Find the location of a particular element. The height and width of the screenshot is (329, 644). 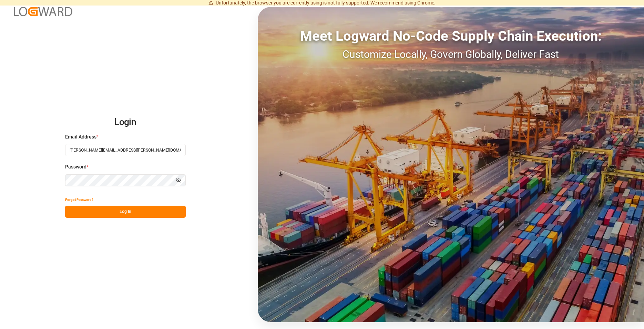

button: Log In is located at coordinates (125, 211).